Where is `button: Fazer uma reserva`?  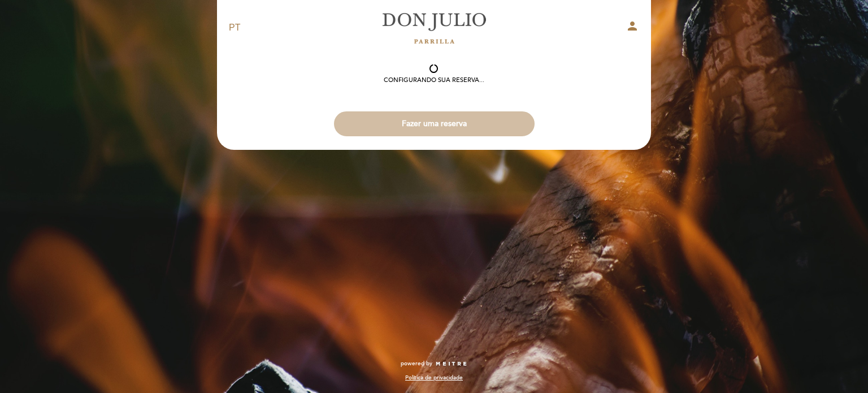 button: Fazer uma reserva is located at coordinates (434, 124).